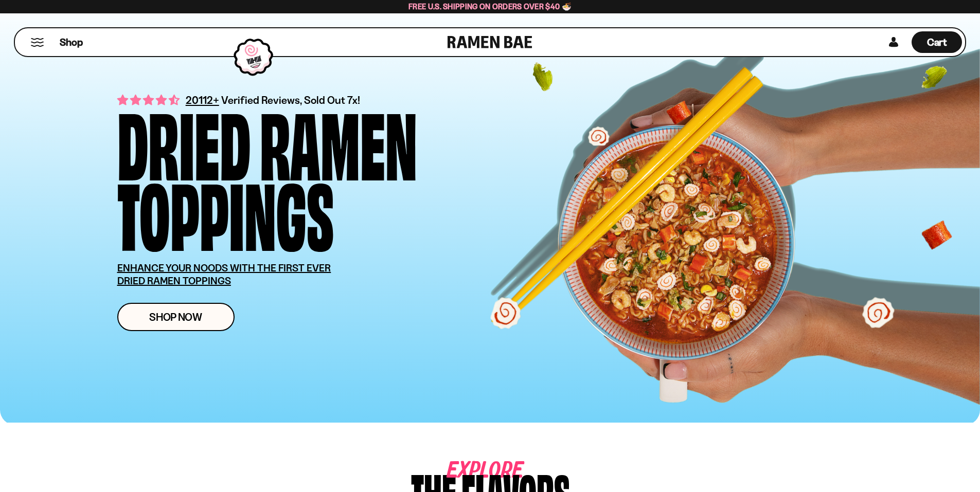 This screenshot has height=492, width=980. What do you see at coordinates (936, 42) in the screenshot?
I see `span: Cart` at bounding box center [936, 42].